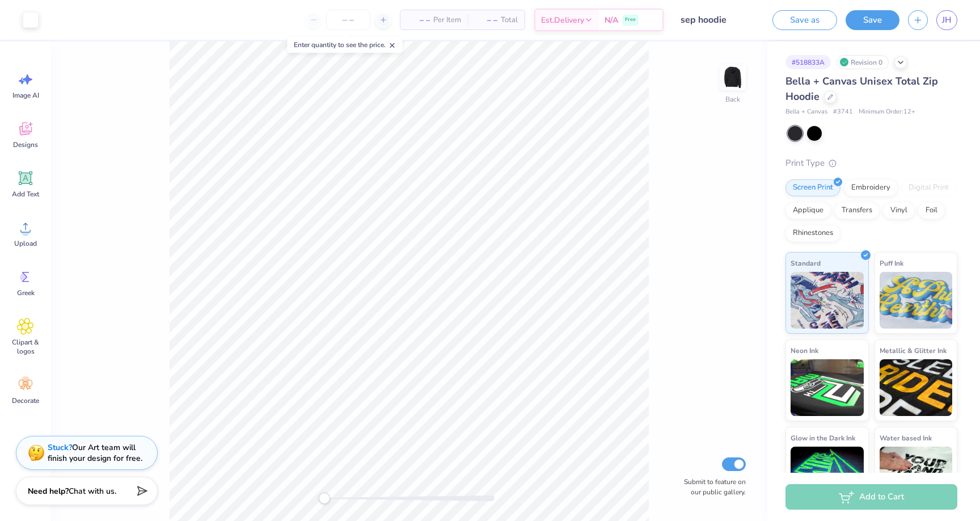 This screenshot has width=980, height=521. I want to click on span: Clipart & logos, so click(25, 347).